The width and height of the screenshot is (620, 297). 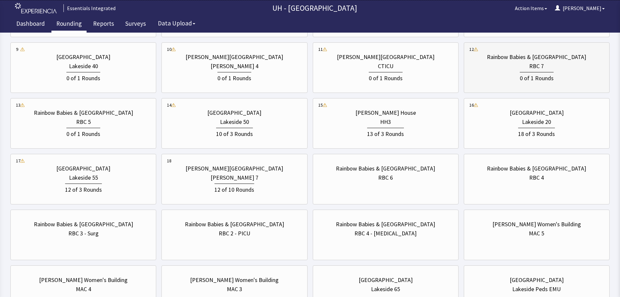 What do you see at coordinates (83, 289) in the screenshot?
I see `div: MAC 4` at bounding box center [83, 289].